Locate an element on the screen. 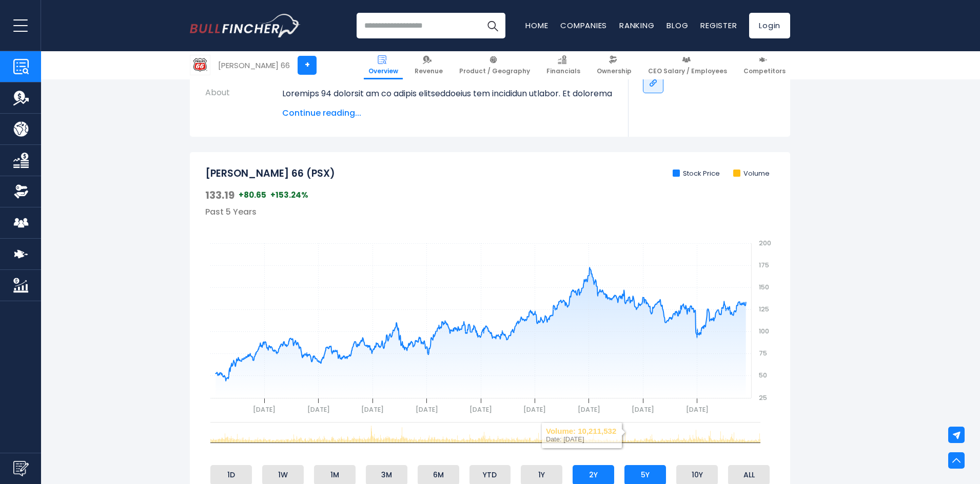  span: Revenue is located at coordinates (428, 71).